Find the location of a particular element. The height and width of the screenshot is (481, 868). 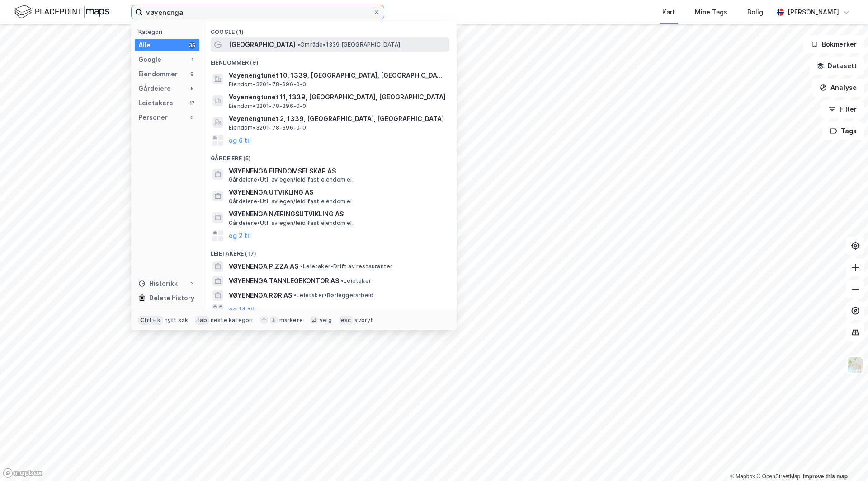

div: Eiendommer is located at coordinates (158, 74).